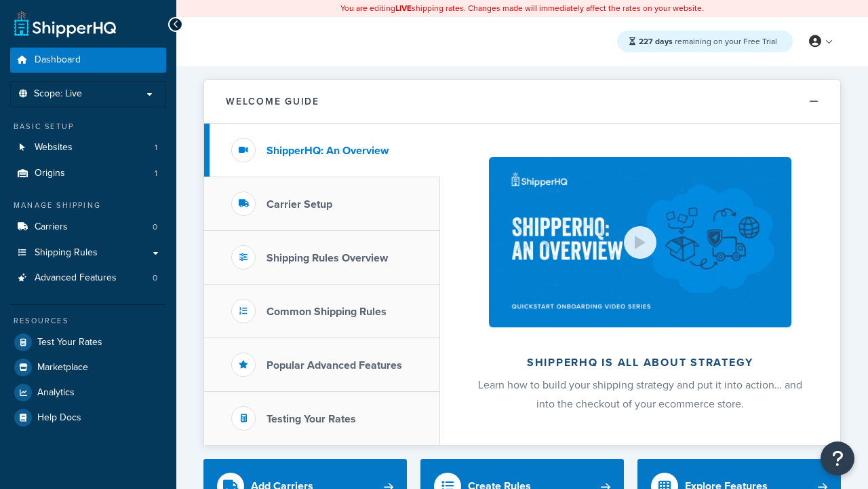 This screenshot has width=868, height=489. I want to click on span: Shipping Rules, so click(66, 253).